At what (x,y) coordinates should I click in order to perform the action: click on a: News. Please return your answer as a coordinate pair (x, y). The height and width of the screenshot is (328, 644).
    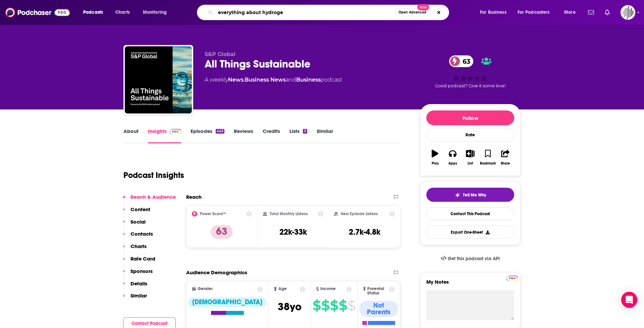
    Looking at the image, I should click on (236, 80).